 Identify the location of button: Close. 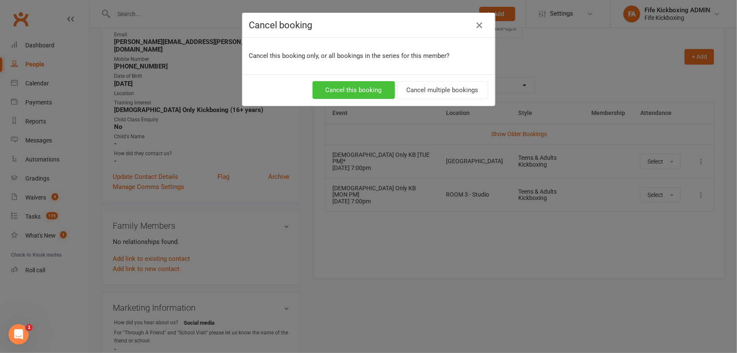
(480, 25).